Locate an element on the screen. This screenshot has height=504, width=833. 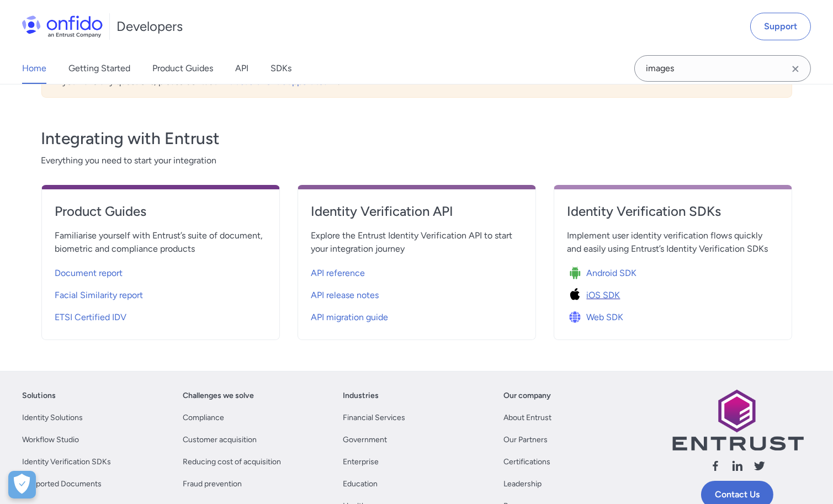
span: Android SDK is located at coordinates (612, 273).